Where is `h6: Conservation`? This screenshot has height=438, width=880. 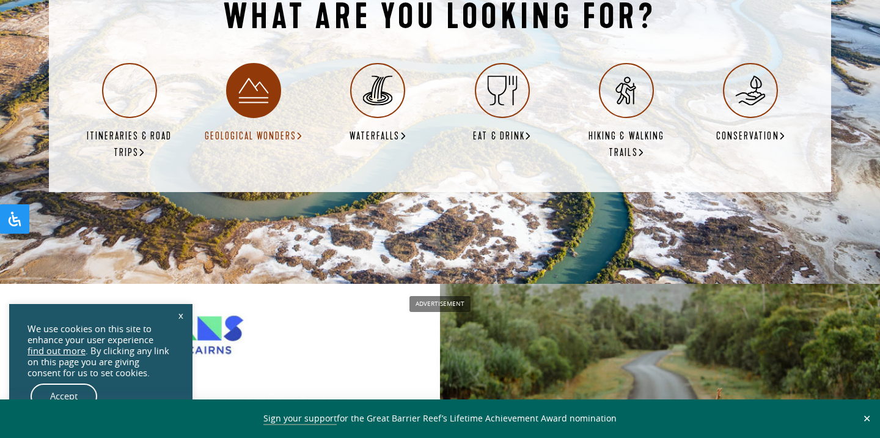 h6: Conservation is located at coordinates (751, 136).